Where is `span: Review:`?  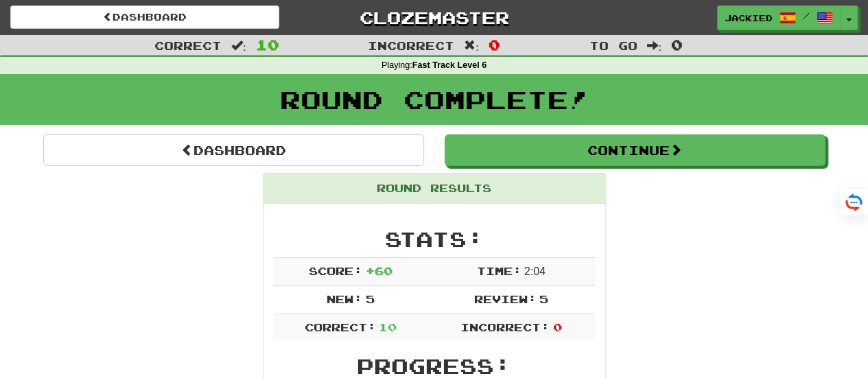
span: Review: is located at coordinates (505, 299).